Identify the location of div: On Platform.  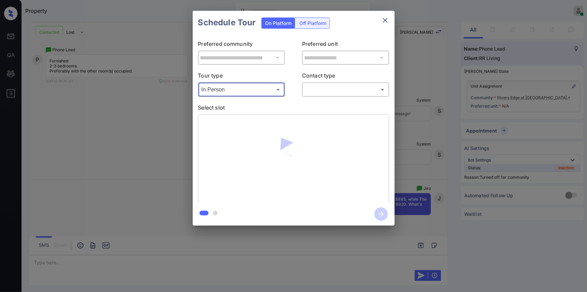
(278, 23).